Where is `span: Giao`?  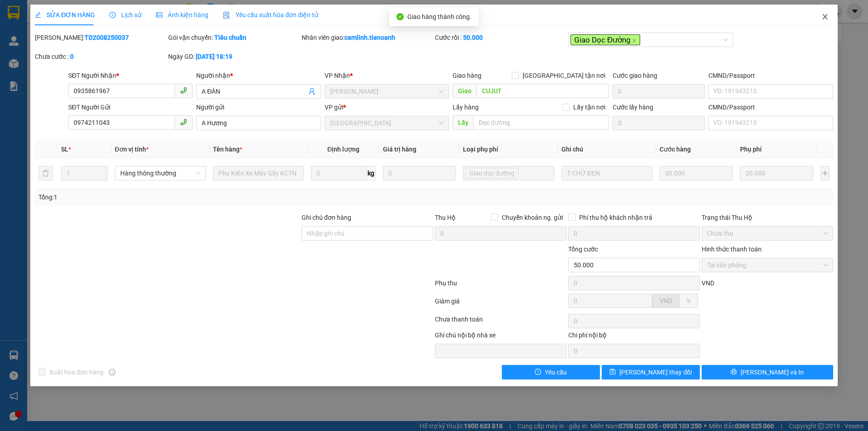
span: Giao is located at coordinates (464, 91).